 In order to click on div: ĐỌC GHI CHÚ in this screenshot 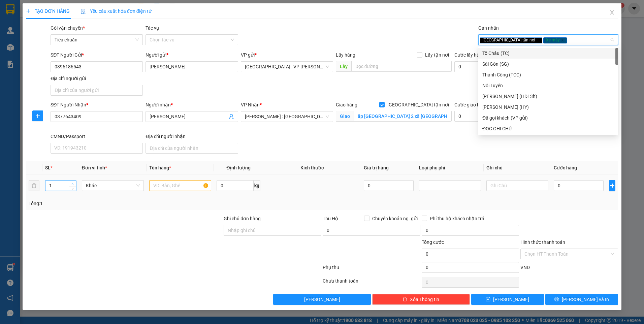, I will do `click(548, 128)`.